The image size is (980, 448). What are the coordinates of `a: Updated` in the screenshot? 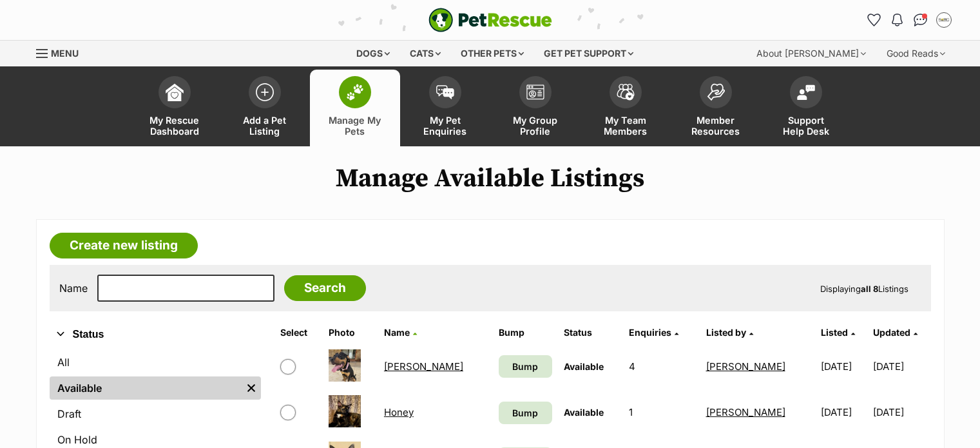 It's located at (895, 332).